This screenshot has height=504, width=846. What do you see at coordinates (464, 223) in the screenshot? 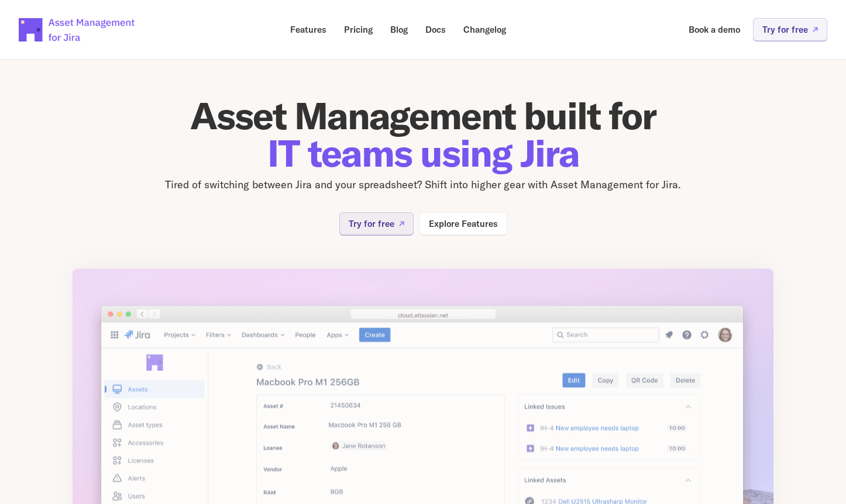
I see `a: Explore Features` at bounding box center [464, 223].